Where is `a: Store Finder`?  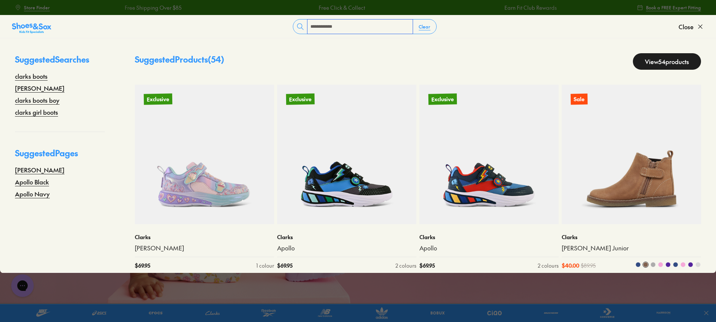 a: Store Finder is located at coordinates (32, 7).